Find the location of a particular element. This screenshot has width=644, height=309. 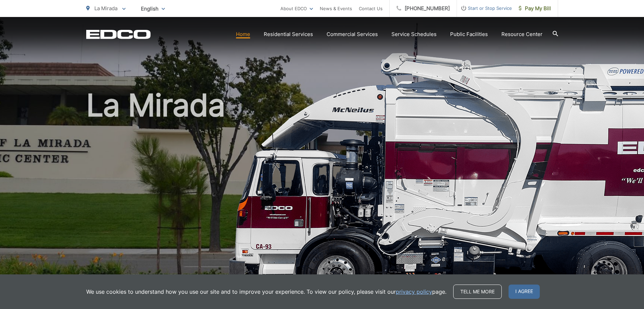

h1: La Mirada is located at coordinates (322, 195).